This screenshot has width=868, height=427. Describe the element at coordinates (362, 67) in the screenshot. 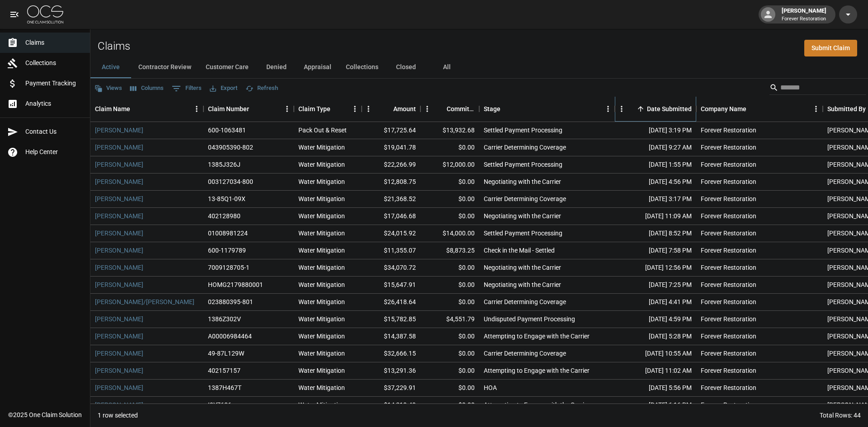

I see `button: Collections` at that location.